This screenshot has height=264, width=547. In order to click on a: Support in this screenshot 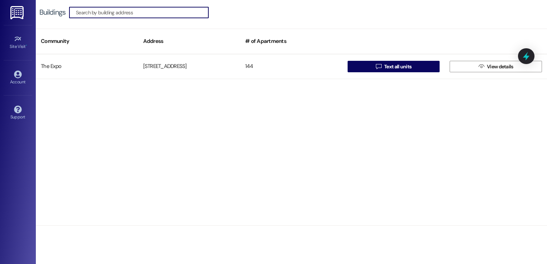, I will do `click(18, 113)`.